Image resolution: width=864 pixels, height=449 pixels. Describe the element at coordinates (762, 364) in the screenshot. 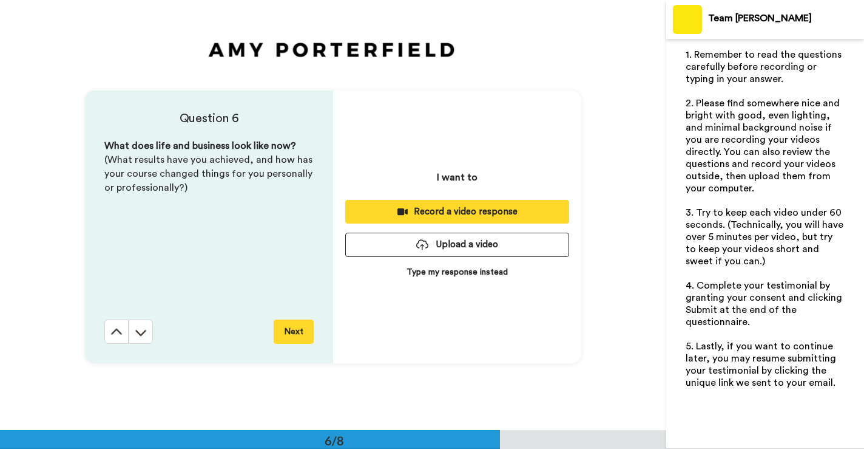

I see `span: 5. Lastly, if you want to continue later, you may resume submitting your testimonial by clicking ...` at that location.